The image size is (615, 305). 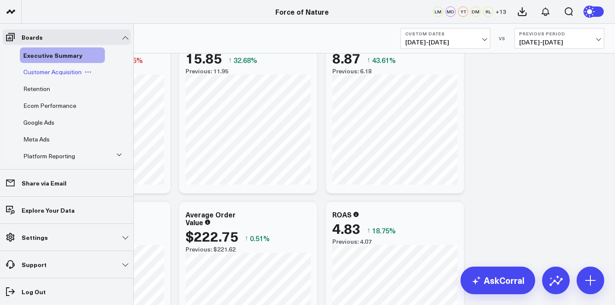 I want to click on div: ROAS, so click(x=342, y=215).